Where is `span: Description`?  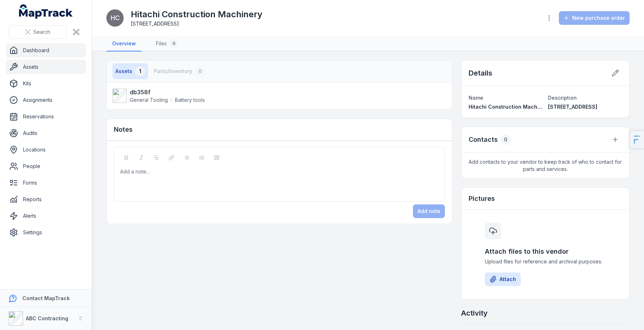 span: Description is located at coordinates (562, 98).